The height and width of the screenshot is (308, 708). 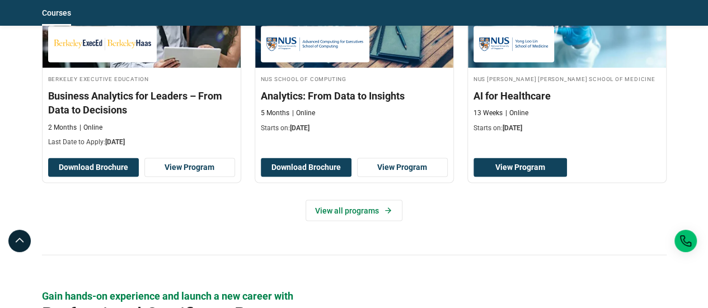 I want to click on img: NUS Yong Loo Lin School of Medicine, so click(x=514, y=44).